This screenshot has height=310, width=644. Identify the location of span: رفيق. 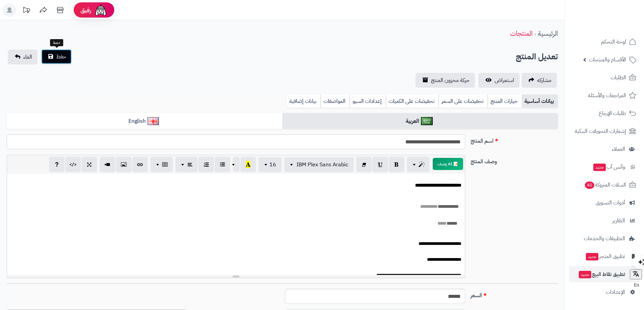
(86, 10).